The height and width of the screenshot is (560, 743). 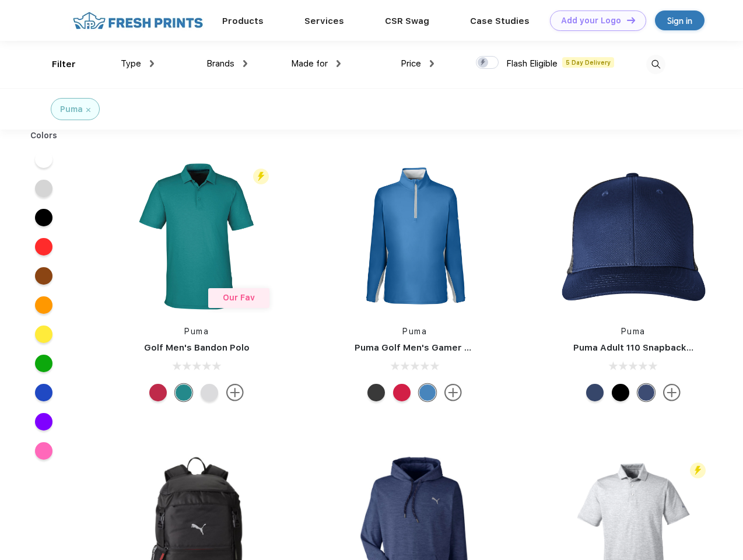 I want to click on div: Puma, so click(x=71, y=109).